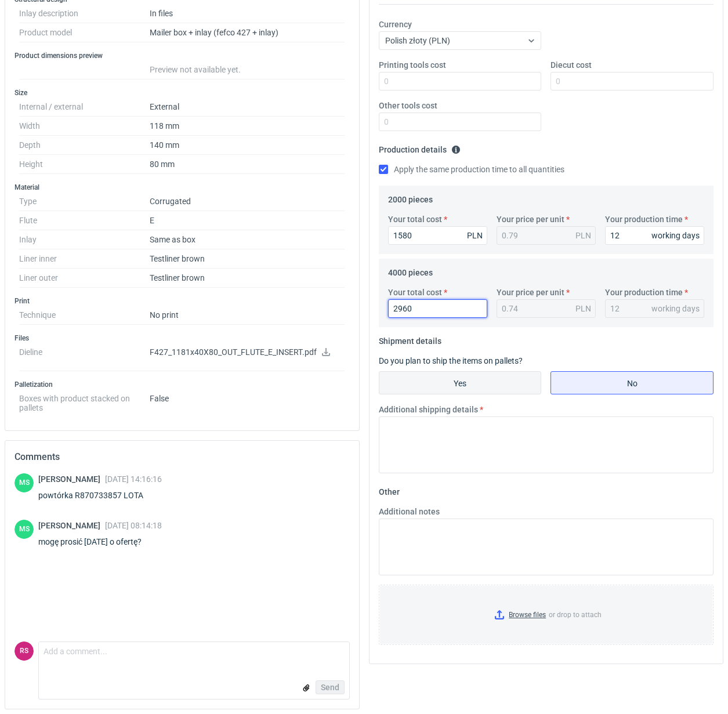 The height and width of the screenshot is (714, 728). Describe the element at coordinates (247, 164) in the screenshot. I see `dd: 80 mm` at that location.